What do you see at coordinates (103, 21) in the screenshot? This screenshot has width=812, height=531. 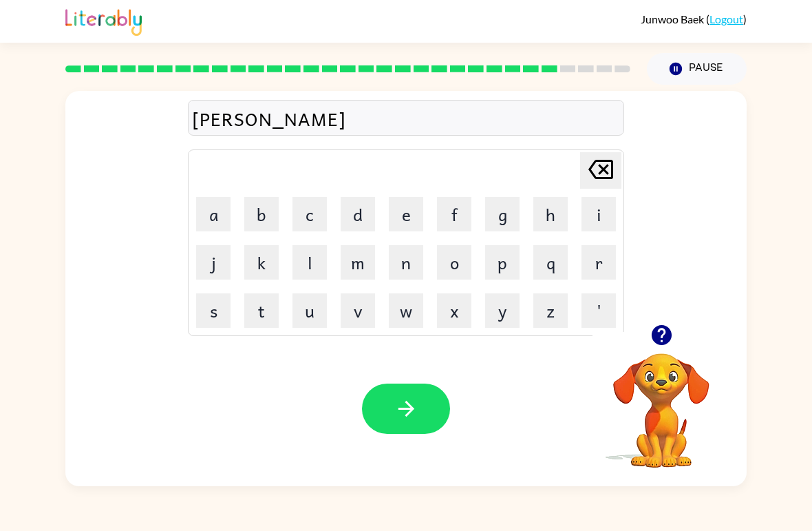 I see `img: Literably` at bounding box center [103, 21].